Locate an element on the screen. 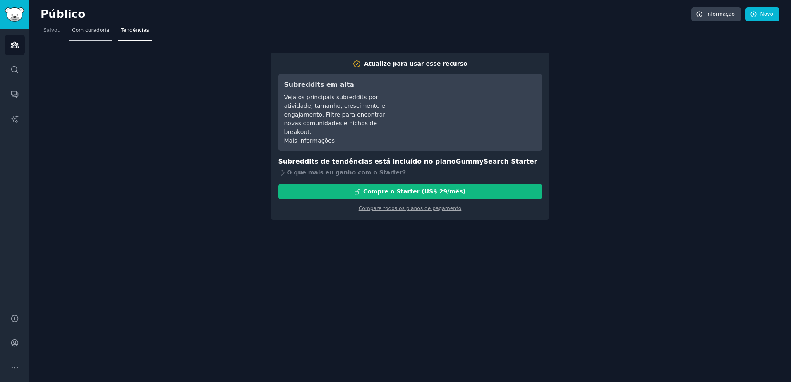  a: Novo is located at coordinates (763, 14).